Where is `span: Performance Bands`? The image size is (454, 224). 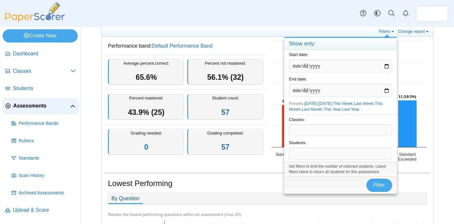 span: Performance Bands is located at coordinates (47, 124).